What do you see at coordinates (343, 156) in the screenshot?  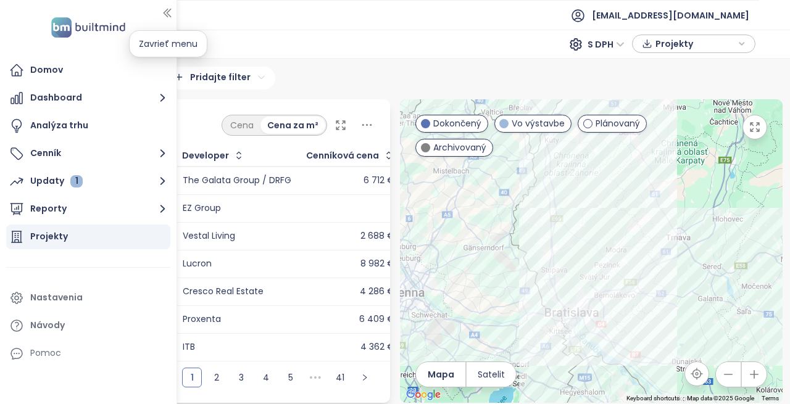 I see `div: Cenníková cena` at bounding box center [343, 156].